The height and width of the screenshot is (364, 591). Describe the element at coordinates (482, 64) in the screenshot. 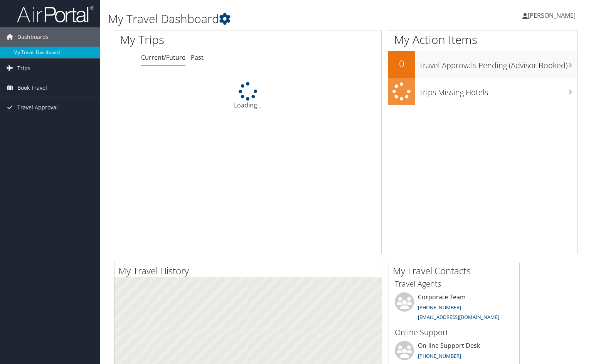

I see `a: 0Travel Approvals Pending (Advisor Booked)` at that location.